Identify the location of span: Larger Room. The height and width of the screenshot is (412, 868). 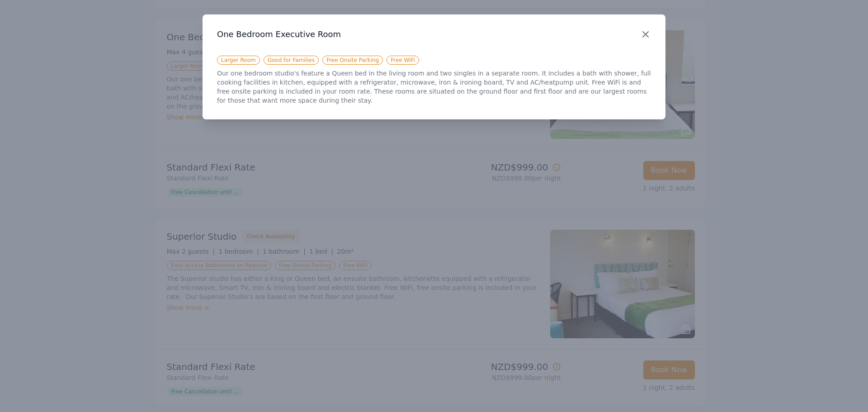
(238, 60).